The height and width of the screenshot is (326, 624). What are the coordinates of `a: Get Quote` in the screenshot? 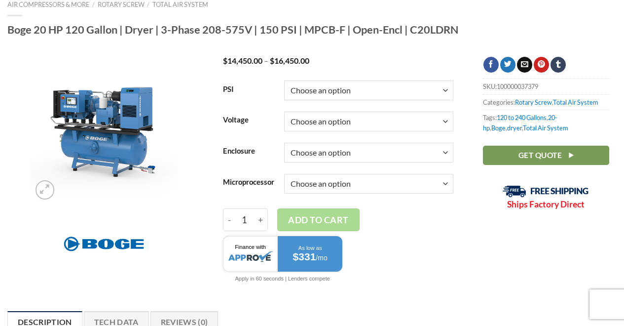 It's located at (546, 155).